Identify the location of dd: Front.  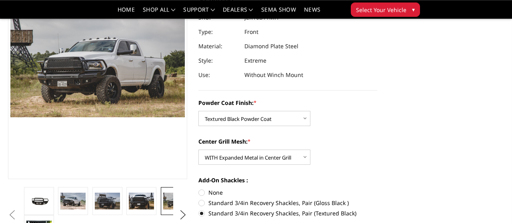
(251, 32).